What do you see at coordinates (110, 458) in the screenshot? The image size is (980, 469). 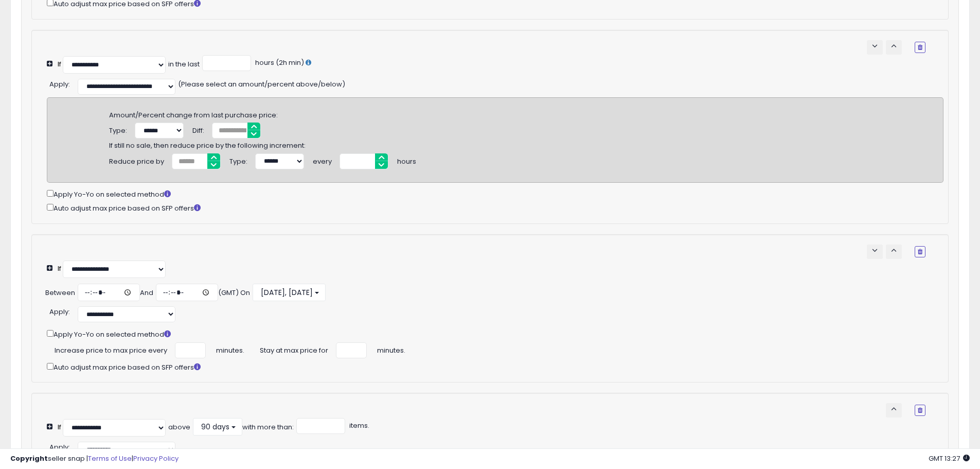 I see `a: Terms of Use` at bounding box center [110, 458].